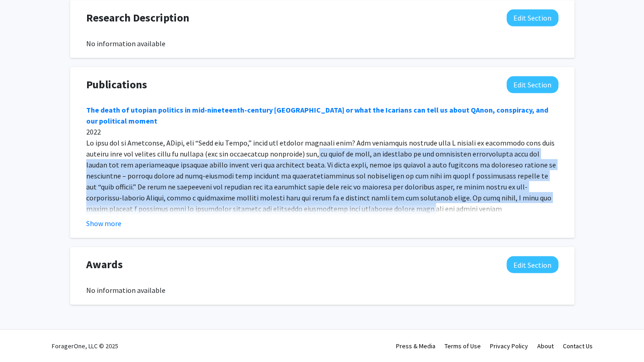  What do you see at coordinates (578, 346) in the screenshot?
I see `a: Contact Us` at bounding box center [578, 346].